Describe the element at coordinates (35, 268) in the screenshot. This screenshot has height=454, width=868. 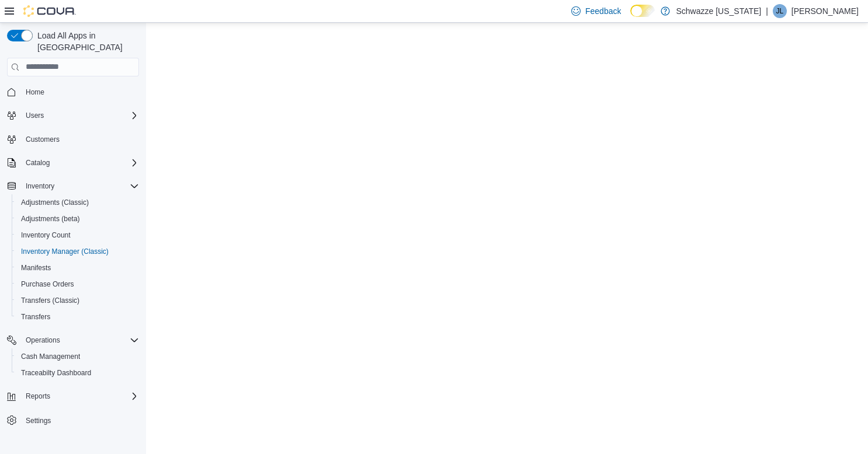
I see `a: Manifests` at that location.